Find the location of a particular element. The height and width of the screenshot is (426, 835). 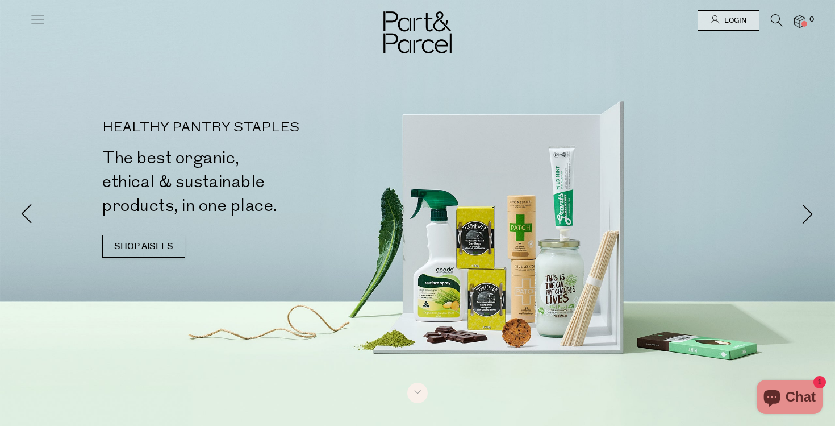

span: 0 is located at coordinates (812, 20).